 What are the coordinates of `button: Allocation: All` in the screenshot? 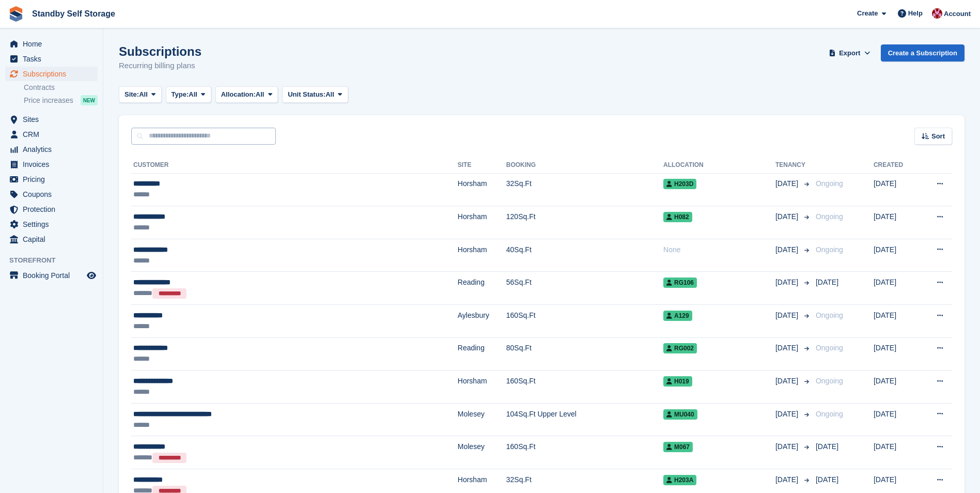 It's located at (247, 95).